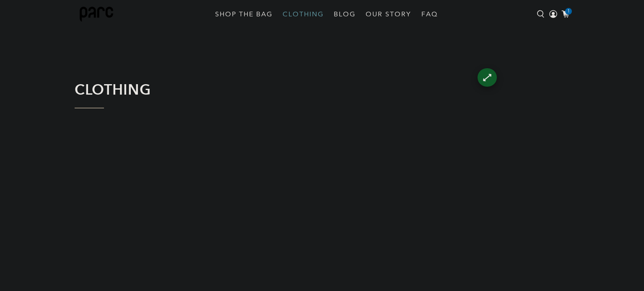 The image size is (644, 291). What do you see at coordinates (303, 14) in the screenshot?
I see `a: CLOTHING` at bounding box center [303, 14].